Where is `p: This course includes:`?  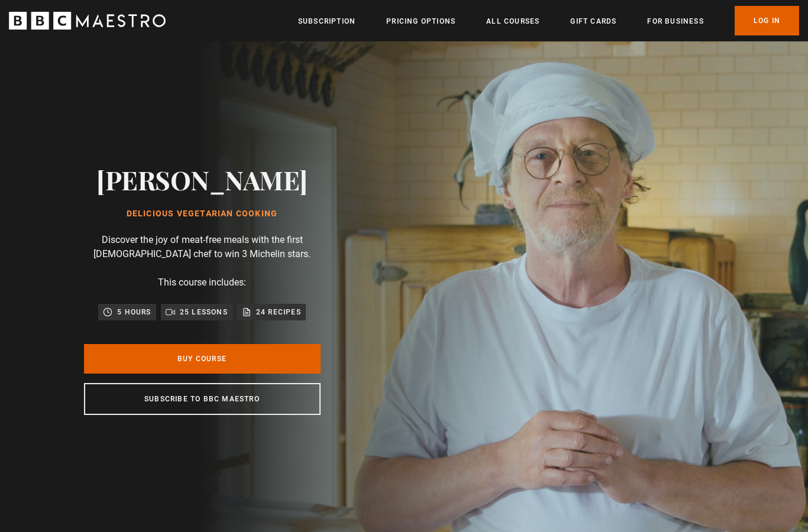
p: This course includes: is located at coordinates (202, 282).